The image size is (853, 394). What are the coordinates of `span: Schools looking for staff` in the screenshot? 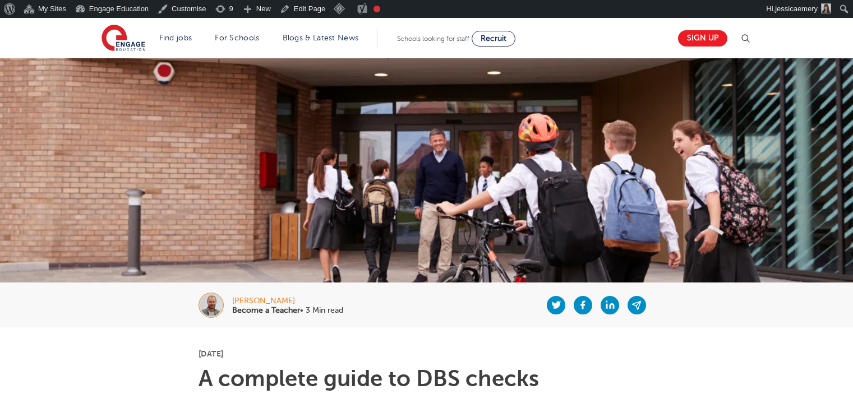 It's located at (433, 39).